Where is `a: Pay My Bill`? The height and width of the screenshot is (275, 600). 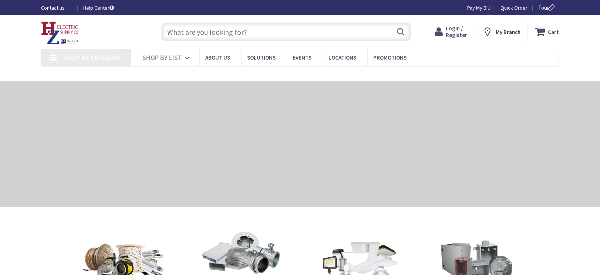
a: Pay My Bill is located at coordinates (479, 8).